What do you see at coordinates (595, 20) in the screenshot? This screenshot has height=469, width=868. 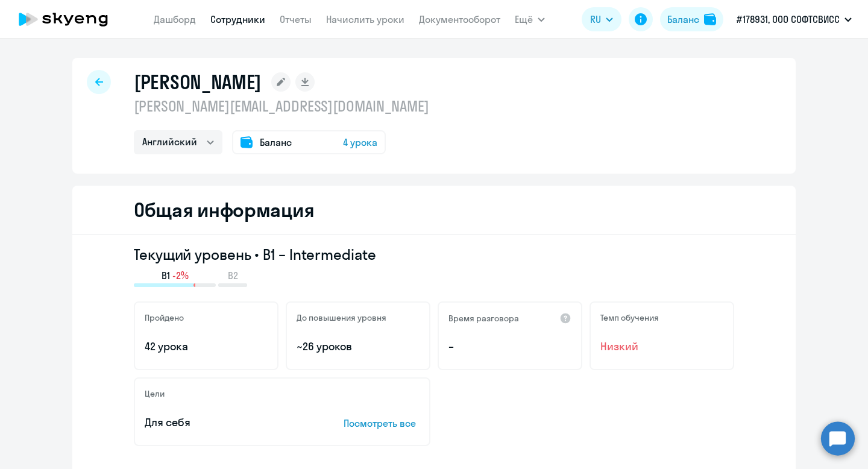 I see `span: RU` at bounding box center [595, 20].